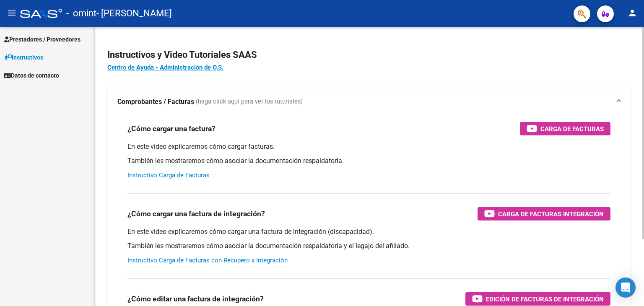 The height and width of the screenshot is (306, 644). What do you see at coordinates (369, 161) in the screenshot?
I see `p: También les mostraremos cómo asociar la documentación respaldatoria.` at bounding box center [369, 161].